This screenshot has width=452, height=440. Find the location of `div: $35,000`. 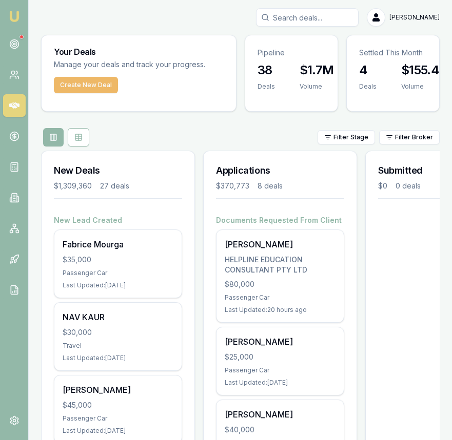

div: $35,000 is located at coordinates (118, 260).